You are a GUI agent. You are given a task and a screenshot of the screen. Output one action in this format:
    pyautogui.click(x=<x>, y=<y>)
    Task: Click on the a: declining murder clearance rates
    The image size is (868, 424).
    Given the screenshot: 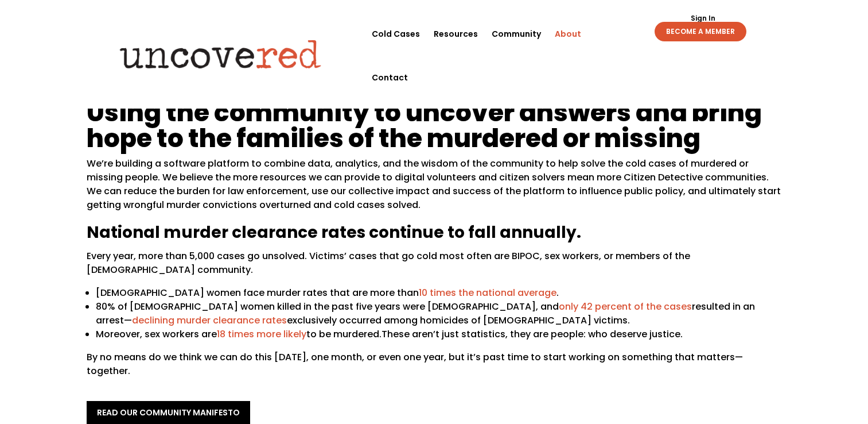 What is the action you would take?
    pyautogui.click(x=209, y=320)
    